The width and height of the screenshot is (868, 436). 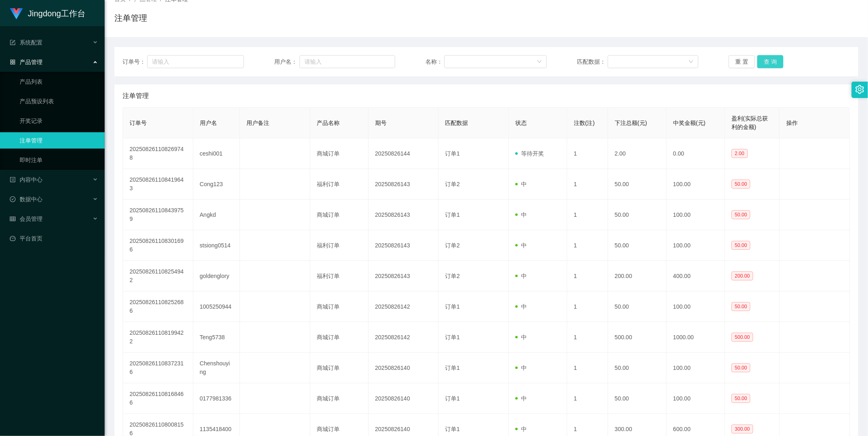 What do you see at coordinates (434, 61) in the screenshot?
I see `span: 名称：` at bounding box center [434, 61].